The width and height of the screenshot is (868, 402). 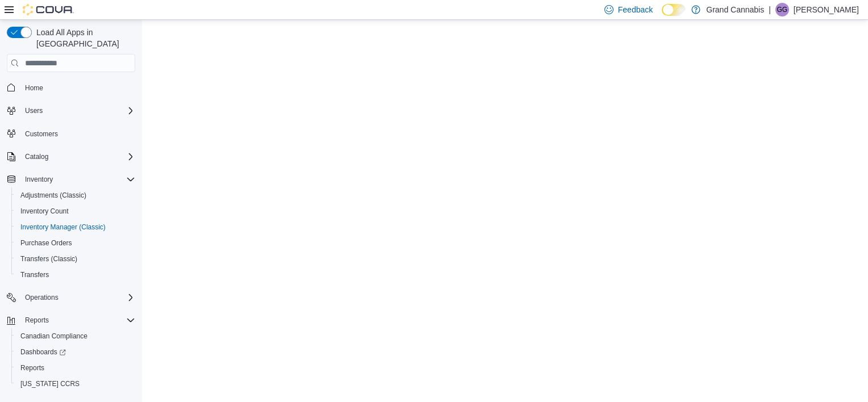 What do you see at coordinates (76, 227) in the screenshot?
I see `button: Inventory Manager (Classic)` at bounding box center [76, 227].